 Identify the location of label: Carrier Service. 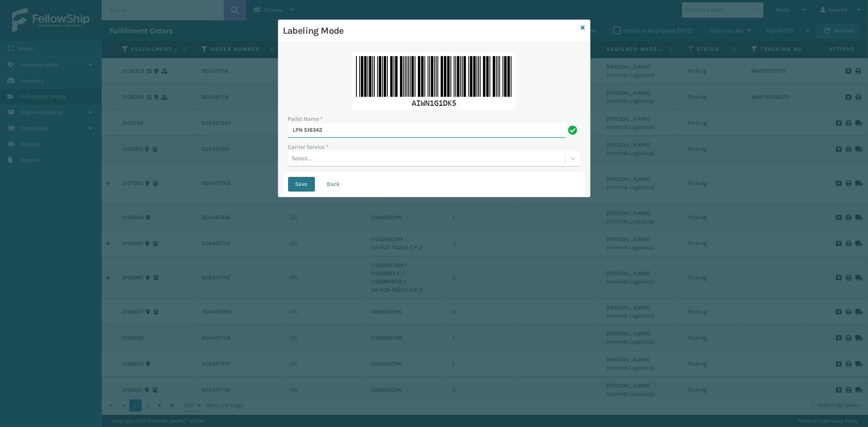
(309, 146).